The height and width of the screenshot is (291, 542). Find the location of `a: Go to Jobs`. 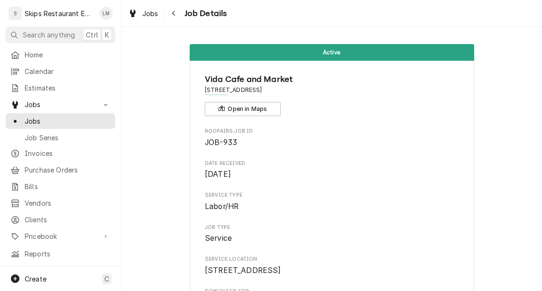

a: Go to Jobs is located at coordinates (60, 104).